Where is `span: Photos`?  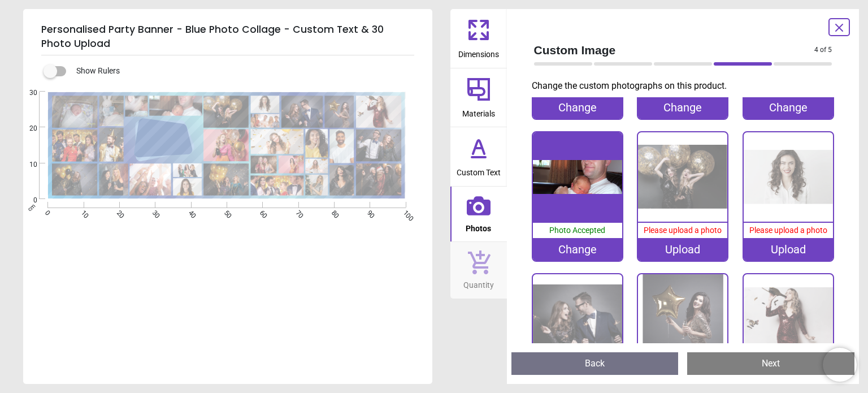 span: Photos is located at coordinates (478, 226).